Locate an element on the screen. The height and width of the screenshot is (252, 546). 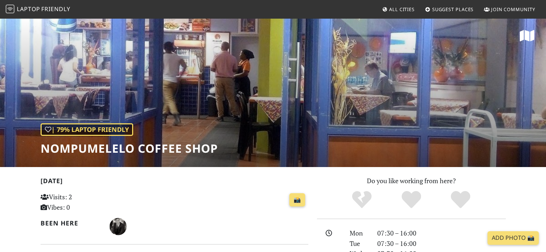
span: Suggest Places is located at coordinates (453, 9).